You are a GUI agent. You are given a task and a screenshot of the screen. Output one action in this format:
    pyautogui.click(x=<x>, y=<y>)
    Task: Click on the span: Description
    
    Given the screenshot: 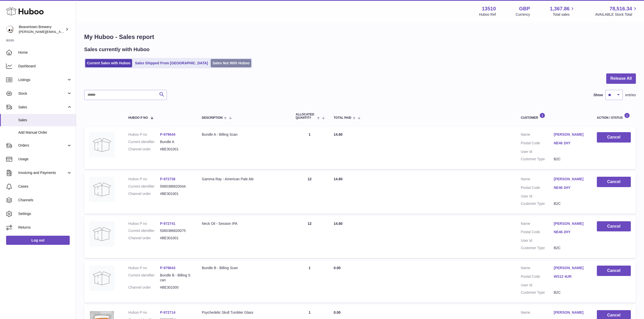 What is the action you would take?
    pyautogui.click(x=212, y=118)
    